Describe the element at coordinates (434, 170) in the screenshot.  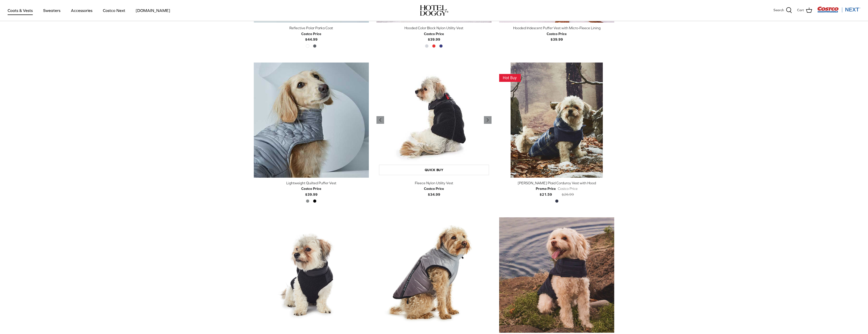
I see `a: Quick buy` at that location.